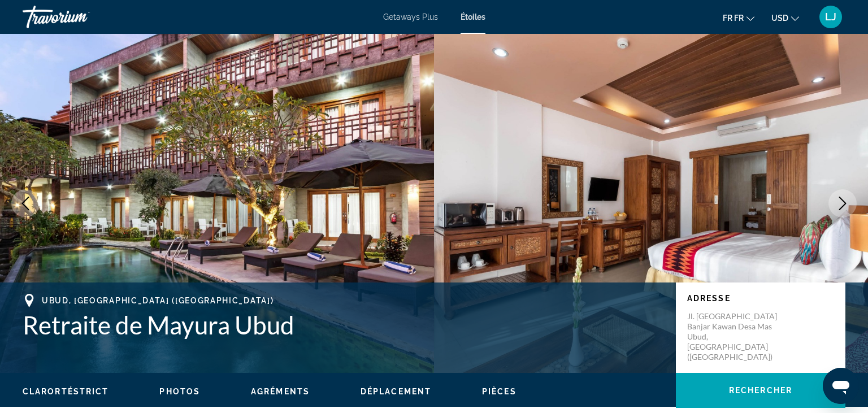 This screenshot has width=868, height=413. I want to click on p: Adresse, so click(761, 298).